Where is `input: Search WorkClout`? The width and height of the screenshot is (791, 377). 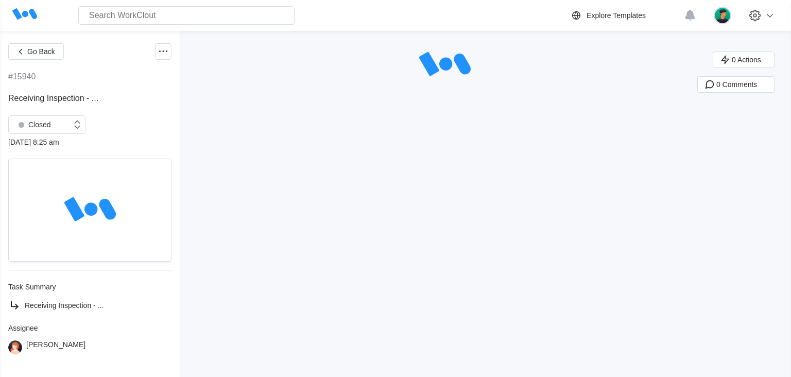
input: Search WorkClout is located at coordinates (186, 15).